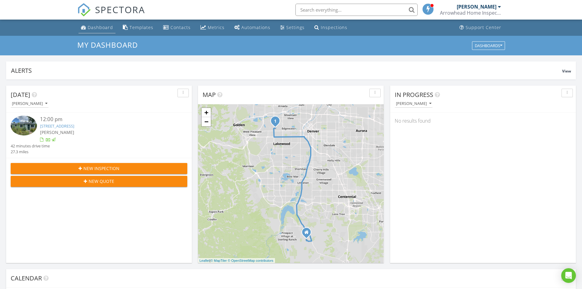  I want to click on a: Leaflet, so click(204, 260).